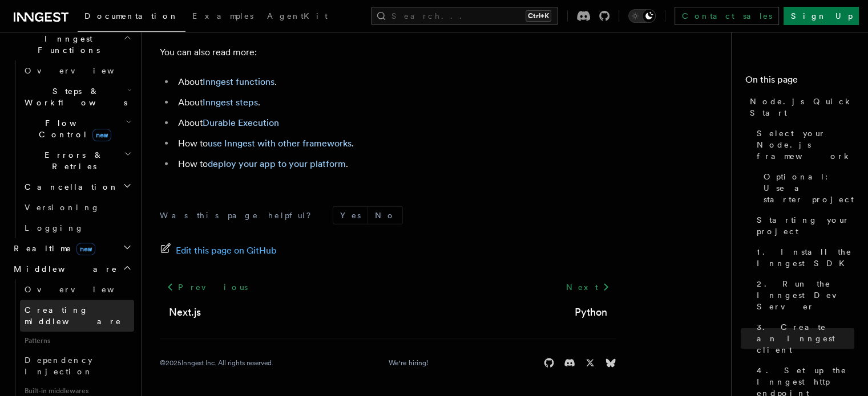  Describe the element at coordinates (805, 339) in the screenshot. I see `span: 3. Create an Inngest client` at that location.